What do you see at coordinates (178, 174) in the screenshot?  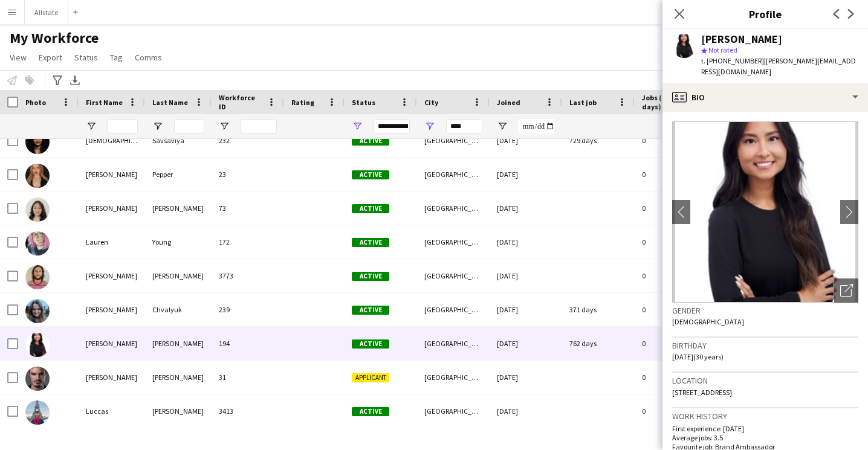 I see `div: Pepper` at bounding box center [178, 174].